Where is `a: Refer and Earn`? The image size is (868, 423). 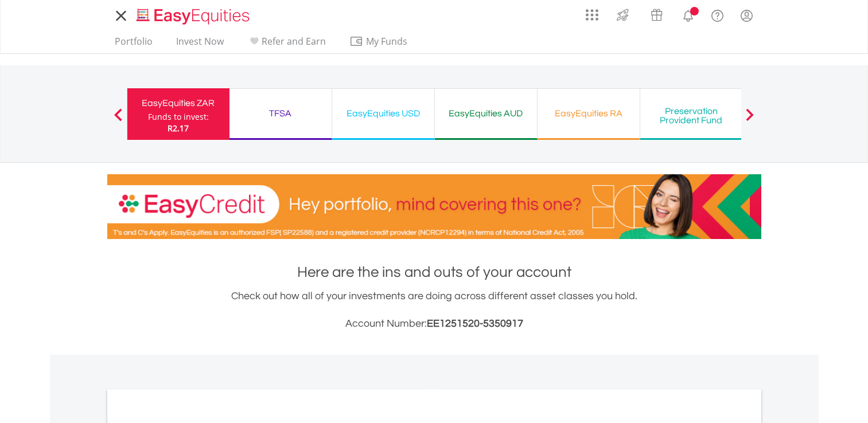
a: Refer and Earn is located at coordinates (286, 44).